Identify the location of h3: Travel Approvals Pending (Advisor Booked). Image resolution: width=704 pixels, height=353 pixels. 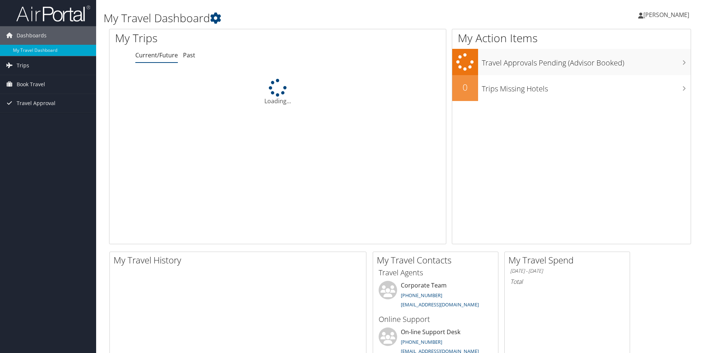
(586, 61).